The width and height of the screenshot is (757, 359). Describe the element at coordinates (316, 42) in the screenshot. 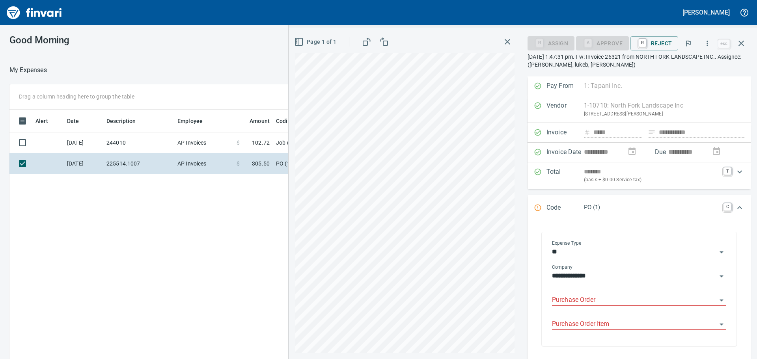

I see `span: Page 1 of 1` at that location.